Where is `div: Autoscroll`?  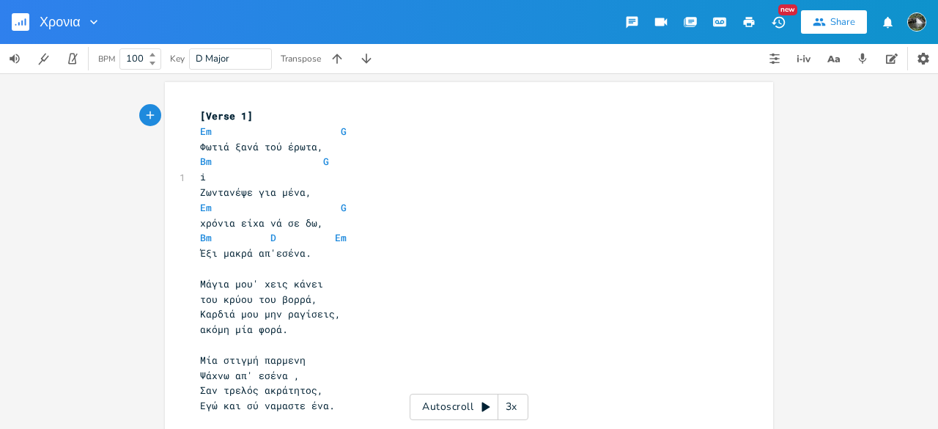 div: Autoscroll is located at coordinates (469, 407).